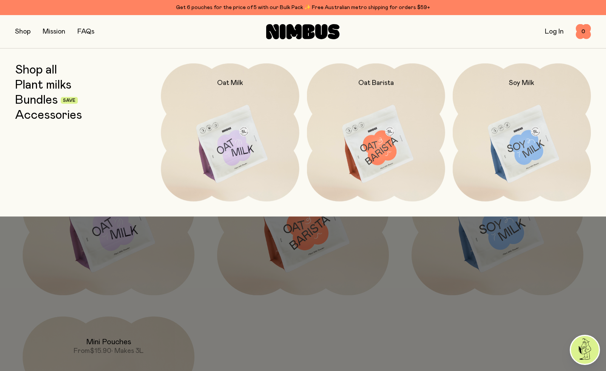 The width and height of the screenshot is (606, 371). What do you see at coordinates (86, 32) in the screenshot?
I see `a: FAQs` at bounding box center [86, 32].